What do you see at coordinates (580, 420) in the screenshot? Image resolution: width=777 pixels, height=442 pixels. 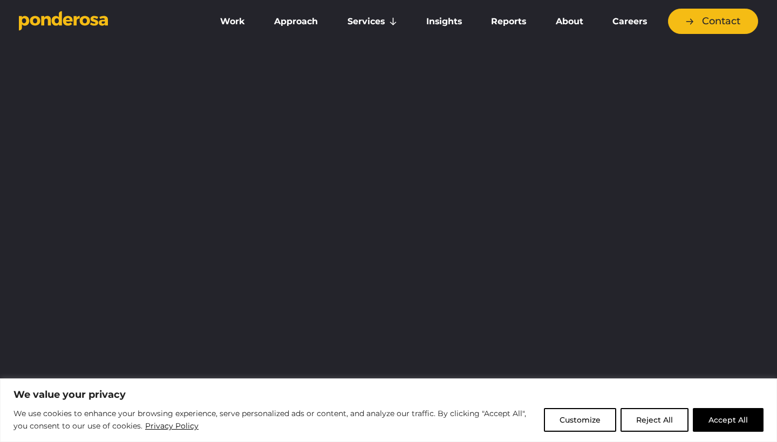 I see `button: Customize` at bounding box center [580, 420].